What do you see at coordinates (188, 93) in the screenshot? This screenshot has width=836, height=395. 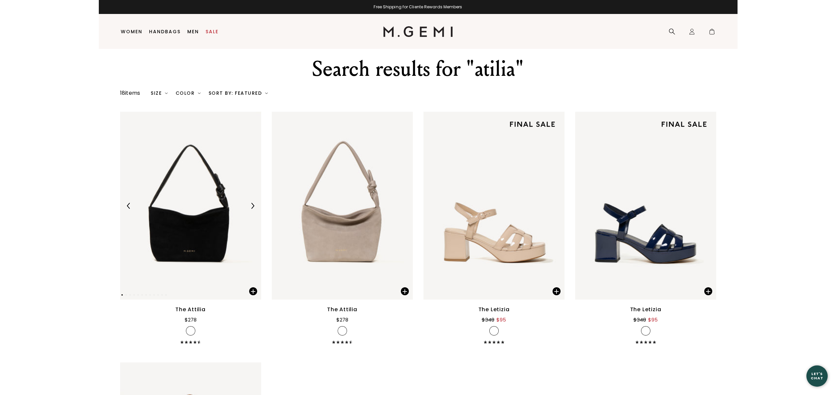 I see `div: Color` at bounding box center [188, 93].